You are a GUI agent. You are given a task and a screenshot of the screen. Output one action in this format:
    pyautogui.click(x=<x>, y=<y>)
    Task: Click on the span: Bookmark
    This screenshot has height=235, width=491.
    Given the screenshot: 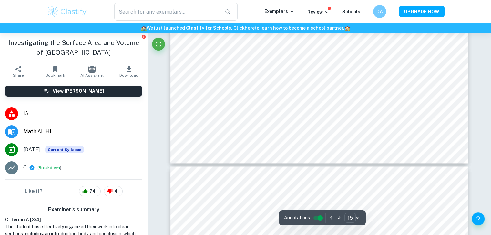 What is the action you would take?
    pyautogui.click(x=55, y=75)
    